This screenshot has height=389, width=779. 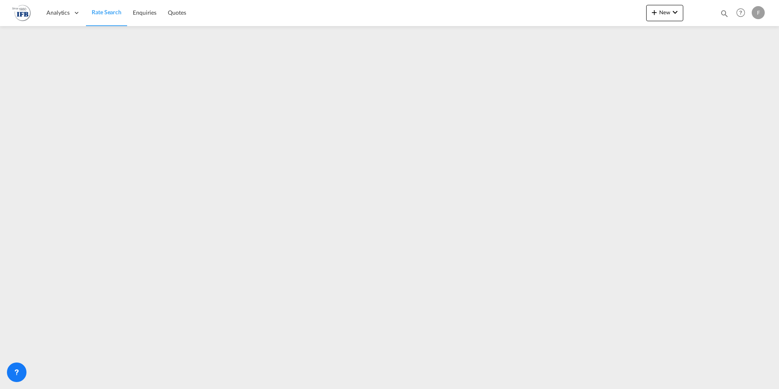 I want to click on md-icon: icon-plus 400-fg, so click(x=655, y=12).